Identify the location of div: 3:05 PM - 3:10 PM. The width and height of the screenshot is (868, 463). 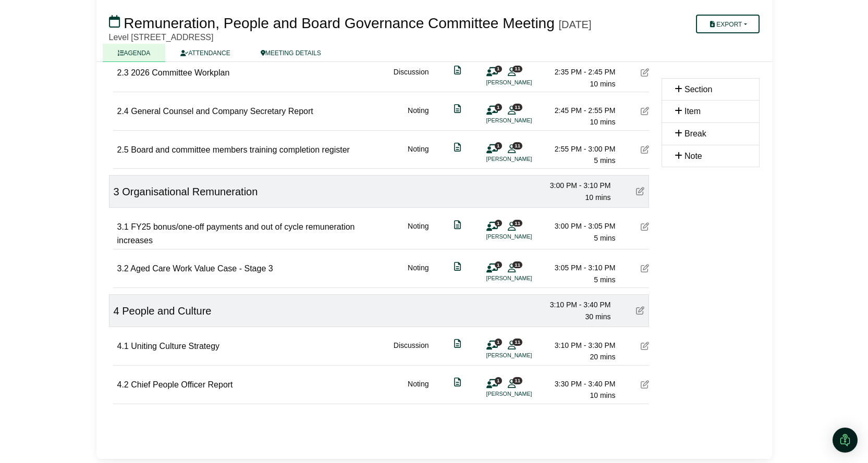
(579, 268).